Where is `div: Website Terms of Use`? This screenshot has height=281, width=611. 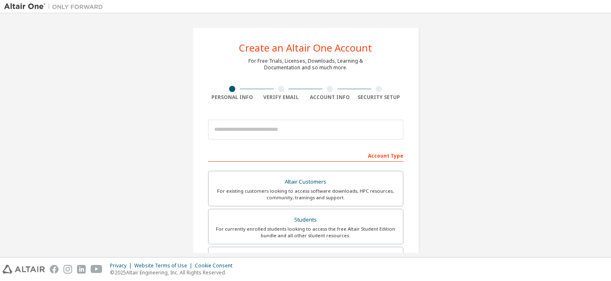 div: Website Terms of Use is located at coordinates (164, 265).